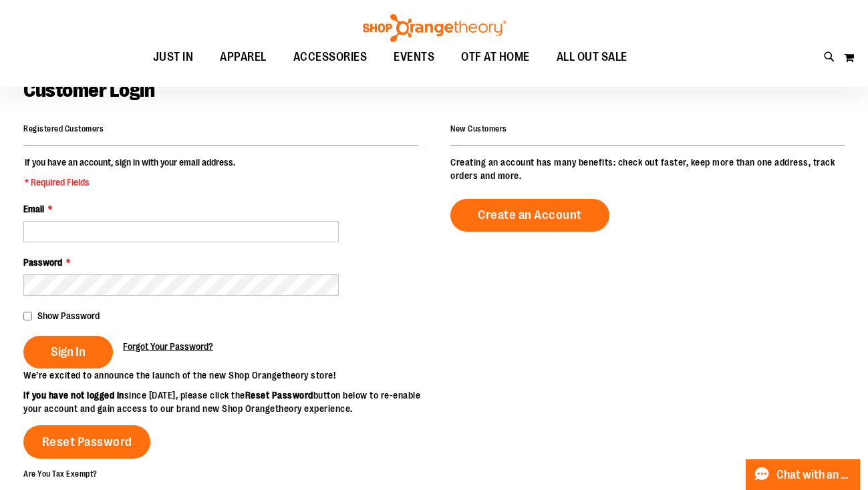  Describe the element at coordinates (413, 57) in the screenshot. I see `span: EVENTS` at that location.